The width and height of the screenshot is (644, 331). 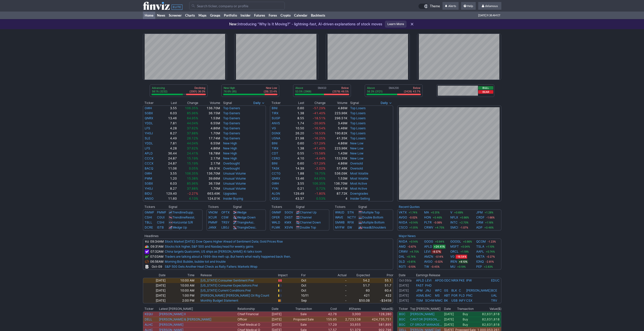 I want to click on a: Multiple Top, so click(x=371, y=212).